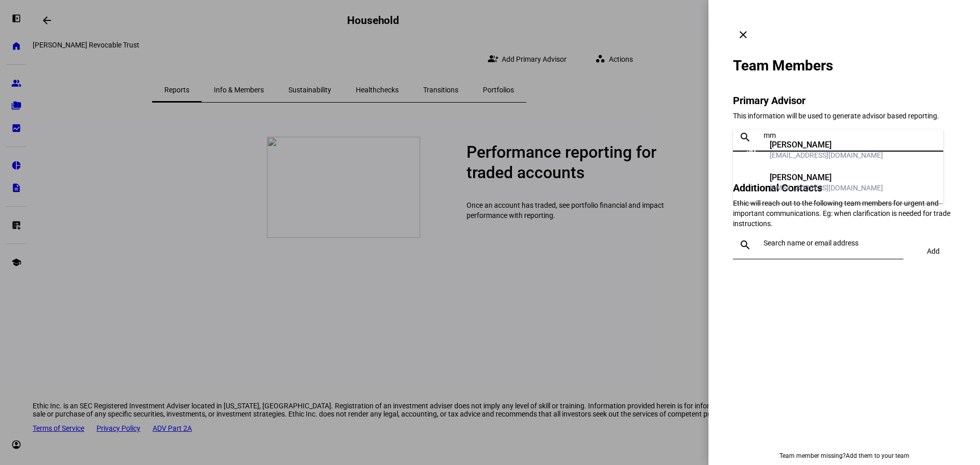  What do you see at coordinates (844, 100) in the screenshot?
I see `h3: Primary Advisor` at bounding box center [844, 100].